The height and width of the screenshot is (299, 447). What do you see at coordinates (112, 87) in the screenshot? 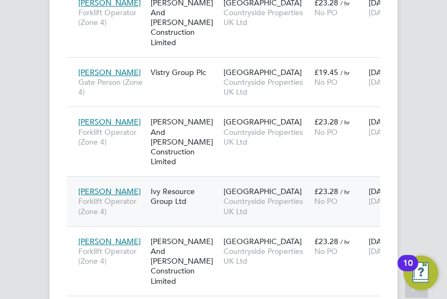
I see `span: Gate Person (Zone 4)` at bounding box center [112, 87].